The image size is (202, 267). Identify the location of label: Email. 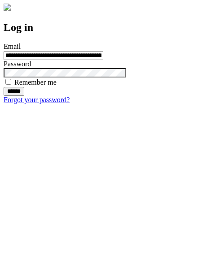
(12, 46).